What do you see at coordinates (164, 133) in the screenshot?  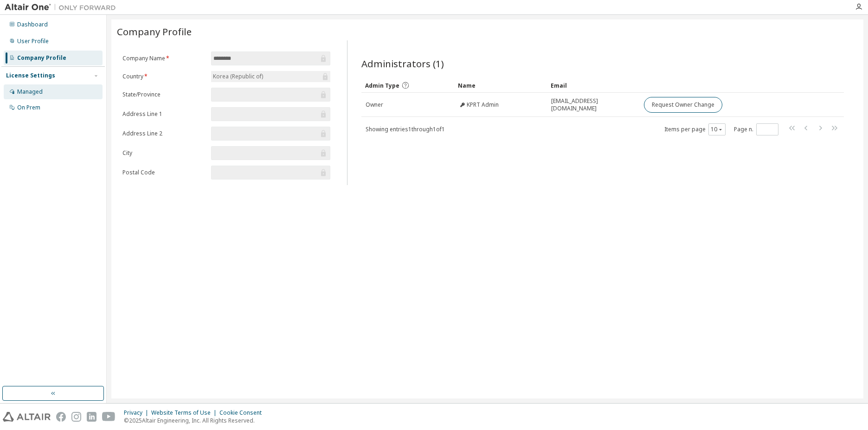 I see `label: Address Line 2` at bounding box center [164, 133].